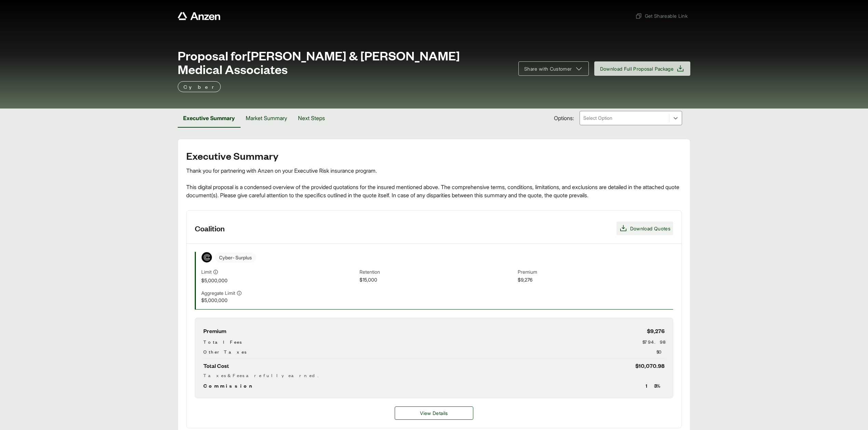 The image size is (868, 430). I want to click on button: Executive Summary, so click(209, 119).